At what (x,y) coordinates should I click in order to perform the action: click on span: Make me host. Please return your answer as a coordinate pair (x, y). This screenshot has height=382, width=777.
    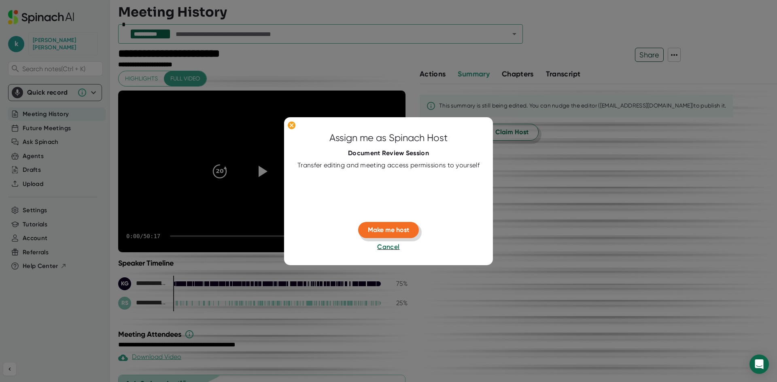
    Looking at the image, I should click on (388, 230).